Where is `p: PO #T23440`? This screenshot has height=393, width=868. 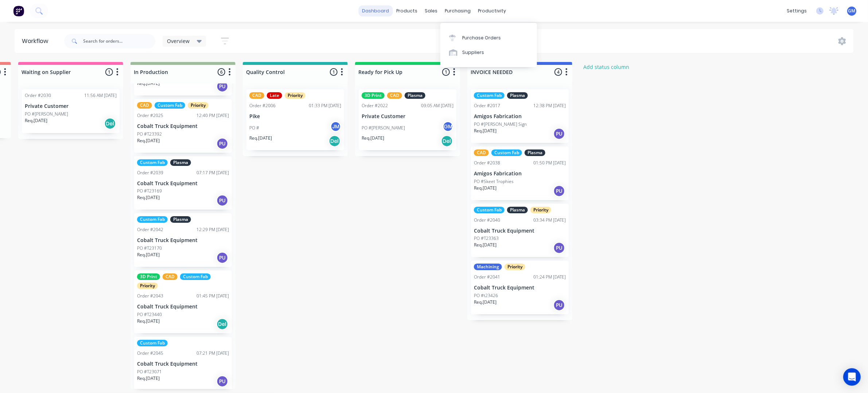
p: PO #T23440 is located at coordinates (150, 315).